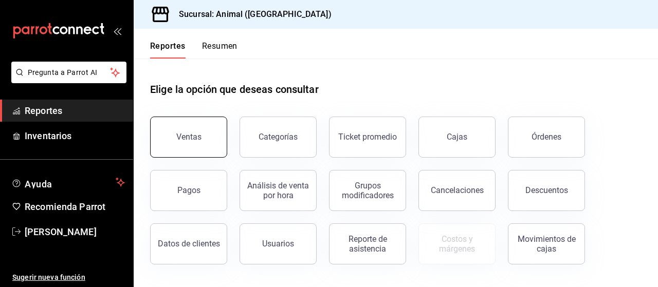  Describe the element at coordinates (189, 244) in the screenshot. I see `button: Datos de clientes` at that location.